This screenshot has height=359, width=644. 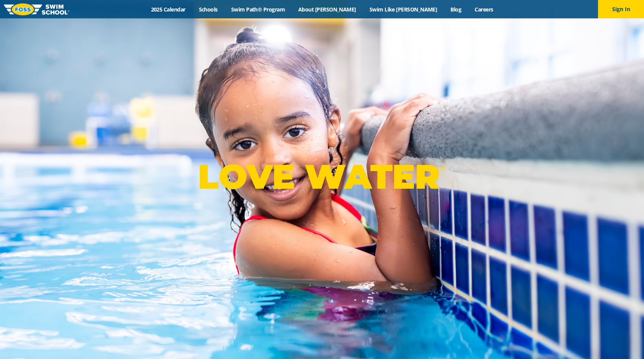 I want to click on a: Careers, so click(x=484, y=9).